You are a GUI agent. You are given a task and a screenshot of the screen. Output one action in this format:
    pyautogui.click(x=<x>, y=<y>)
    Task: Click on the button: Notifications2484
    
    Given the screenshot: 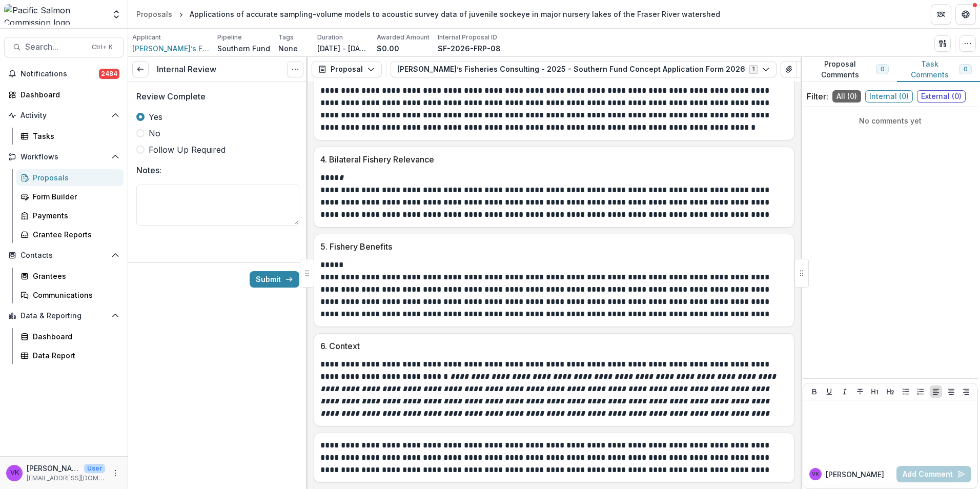 What is the action you would take?
    pyautogui.click(x=64, y=74)
    